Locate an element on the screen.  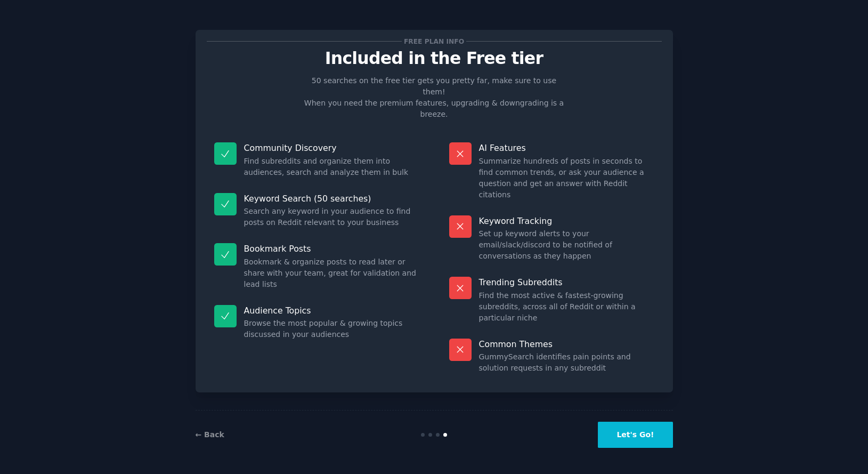
dd: Search any keyword in your audience to find posts on Reddit relevant to your business is located at coordinates (331, 217).